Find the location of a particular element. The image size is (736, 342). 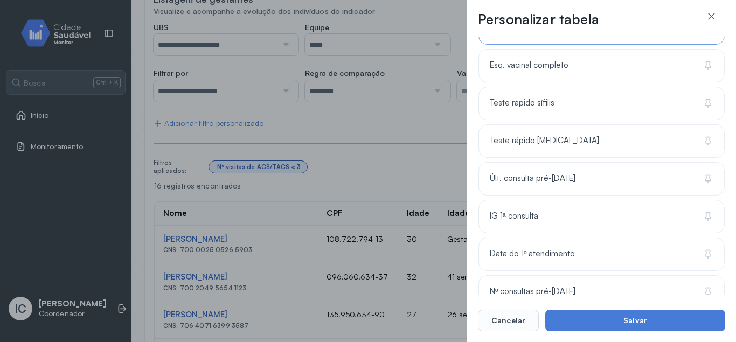

span: IG 1ª consulta is located at coordinates (514, 216).